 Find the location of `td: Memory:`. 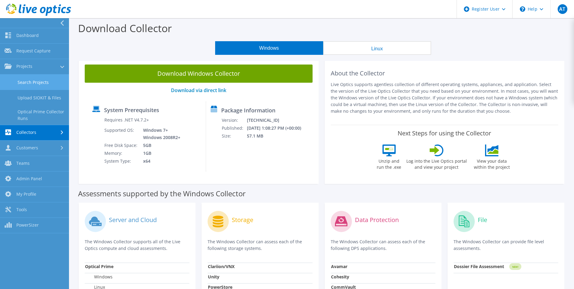

td: Memory: is located at coordinates (121, 153).